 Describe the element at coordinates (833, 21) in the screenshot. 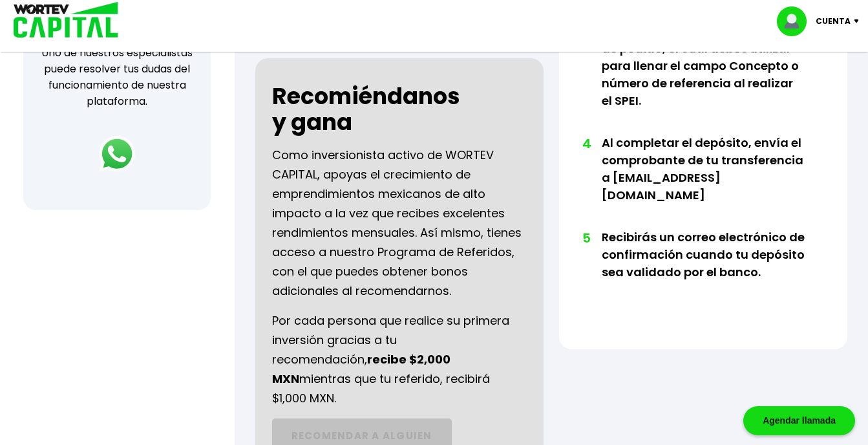

I see `p: Cuenta` at that location.